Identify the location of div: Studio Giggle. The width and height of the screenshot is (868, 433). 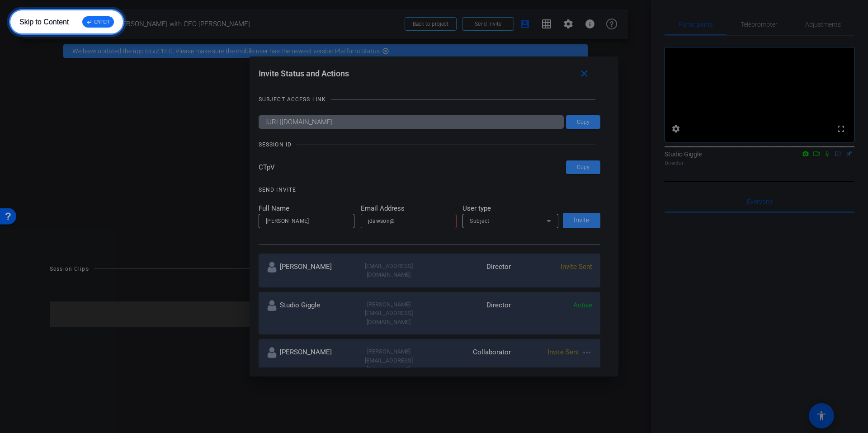
(307, 313).